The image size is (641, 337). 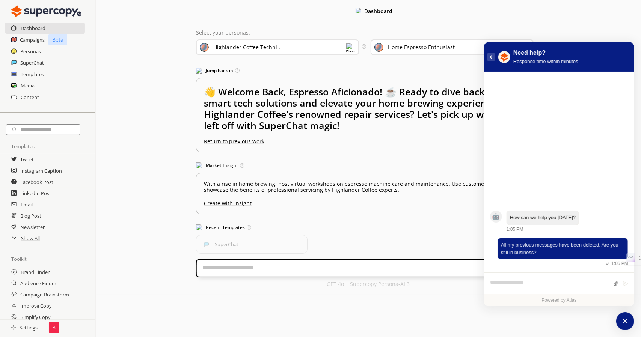 What do you see at coordinates (27, 86) in the screenshot?
I see `a: Media` at bounding box center [27, 86].